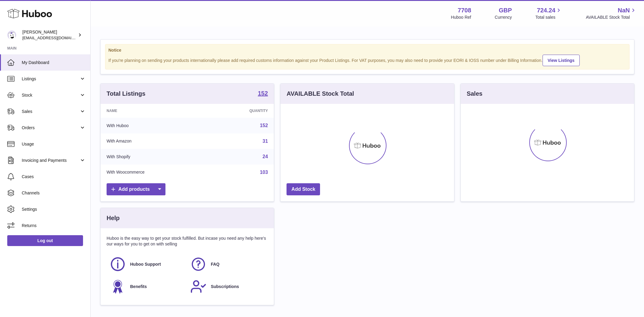 The height and width of the screenshot is (317, 644). I want to click on span: 724.24, so click(546, 10).